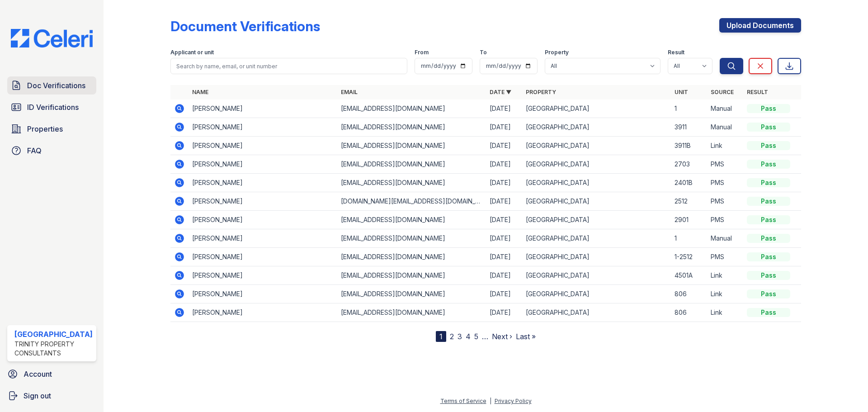  What do you see at coordinates (501, 92) in the screenshot?
I see `a: Date ▼` at bounding box center [501, 92].